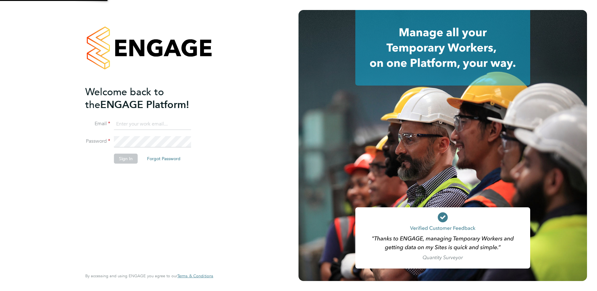  What do you see at coordinates (98, 141) in the screenshot?
I see `label: Password` at bounding box center [98, 141].